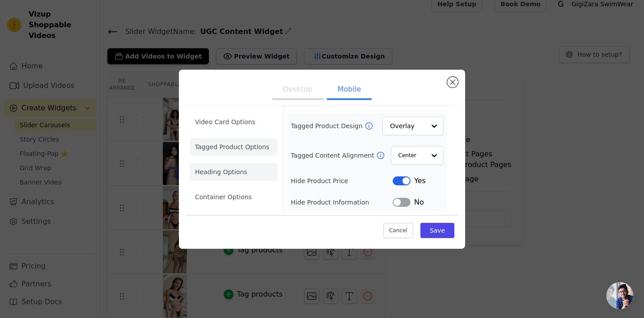 The width and height of the screenshot is (644, 318). I want to click on span: Yes, so click(420, 181).